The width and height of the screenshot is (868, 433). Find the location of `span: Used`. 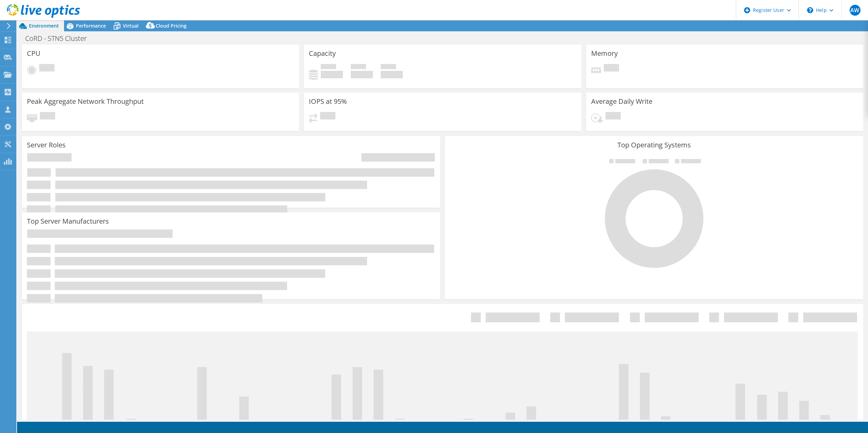

span: Used is located at coordinates (328, 68).